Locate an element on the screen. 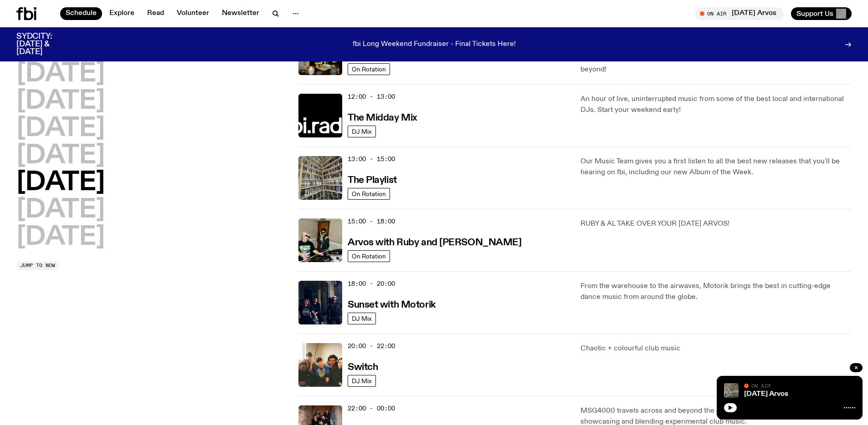 The image size is (868, 425). a: Volunteer is located at coordinates (193, 14).